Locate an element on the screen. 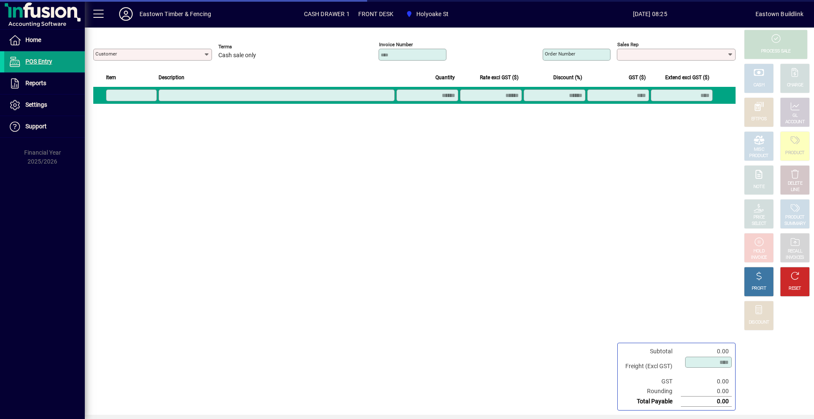 This screenshot has height=419, width=814. div: SELECT is located at coordinates (759, 224).